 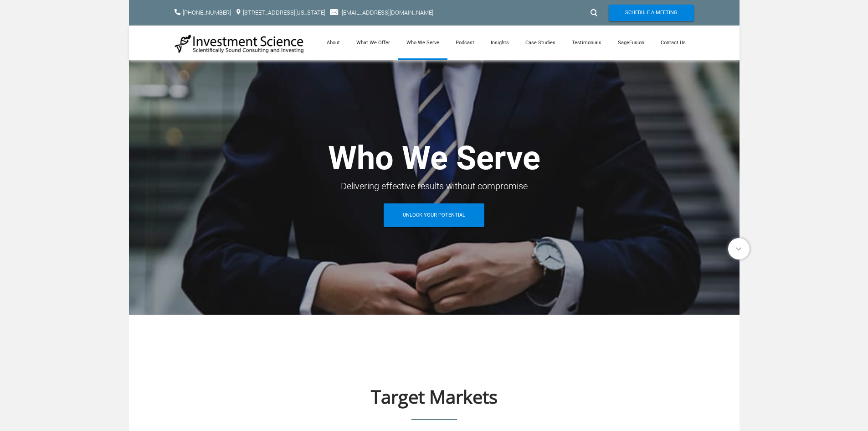 I want to click on a: About, so click(x=333, y=42).